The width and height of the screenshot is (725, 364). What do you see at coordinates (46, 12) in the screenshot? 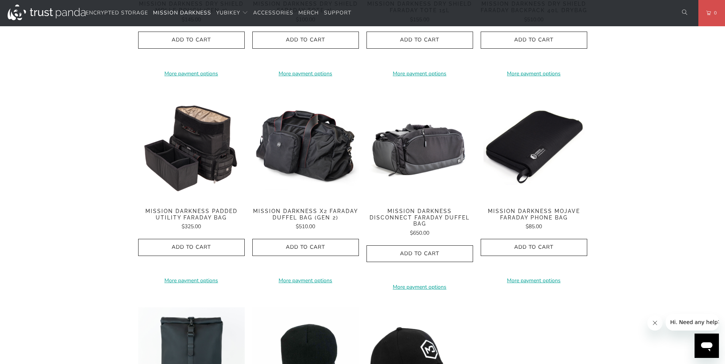
I see `img: Trust Panda Australia` at bounding box center [46, 12].